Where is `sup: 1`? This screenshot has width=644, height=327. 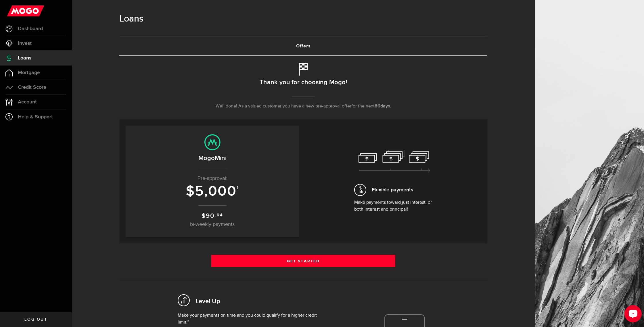 sup: 1 is located at coordinates (238, 188).